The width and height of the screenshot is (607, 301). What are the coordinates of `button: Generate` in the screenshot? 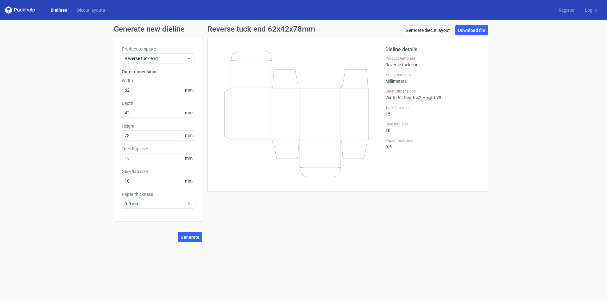 It's located at (190, 237).